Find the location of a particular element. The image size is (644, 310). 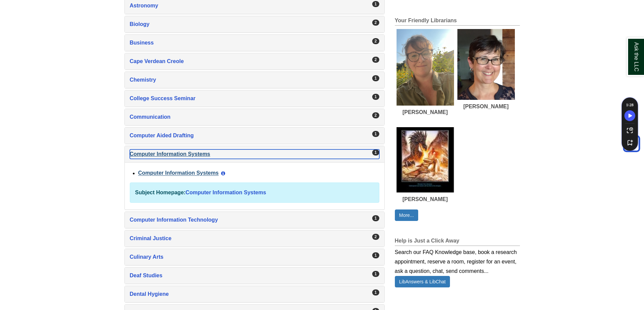

div: Business is located at coordinates (255, 43).